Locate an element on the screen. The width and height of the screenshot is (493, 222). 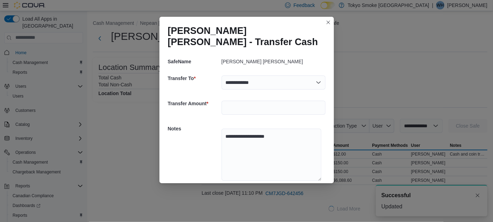
h5: SafeName is located at coordinates (194, 61).